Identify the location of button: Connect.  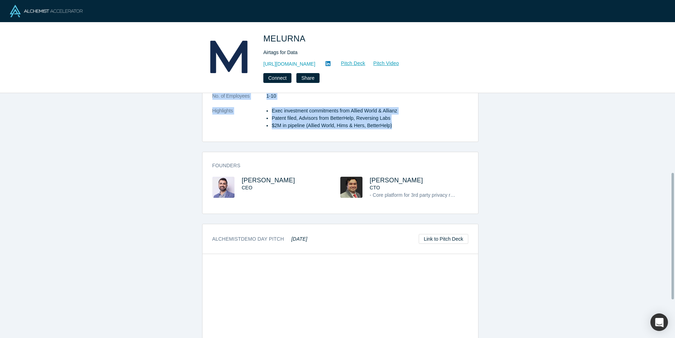
(277, 78).